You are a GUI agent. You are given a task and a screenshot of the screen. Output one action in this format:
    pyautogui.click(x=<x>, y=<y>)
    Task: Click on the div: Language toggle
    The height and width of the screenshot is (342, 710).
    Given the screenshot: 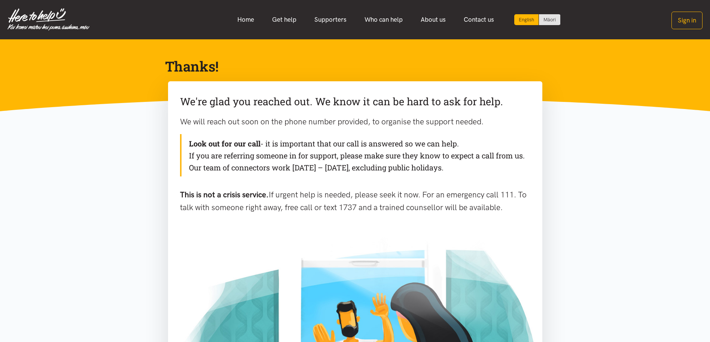 What is the action you would take?
    pyautogui.click(x=538, y=19)
    